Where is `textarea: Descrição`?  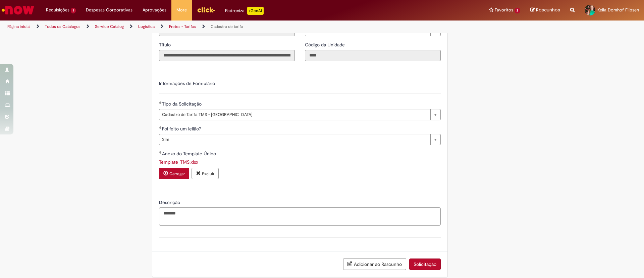
textarea: Descrição is located at coordinates (300, 216).